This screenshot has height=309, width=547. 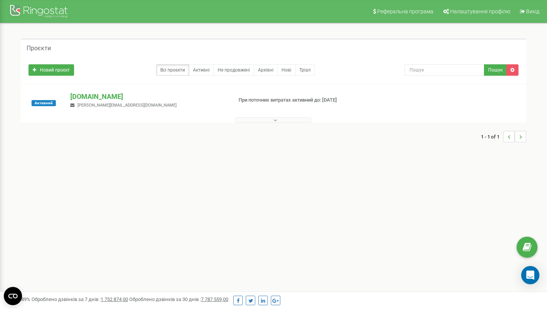 What do you see at coordinates (215, 299) in the screenshot?
I see `u: 7 787 559,00` at bounding box center [215, 299].